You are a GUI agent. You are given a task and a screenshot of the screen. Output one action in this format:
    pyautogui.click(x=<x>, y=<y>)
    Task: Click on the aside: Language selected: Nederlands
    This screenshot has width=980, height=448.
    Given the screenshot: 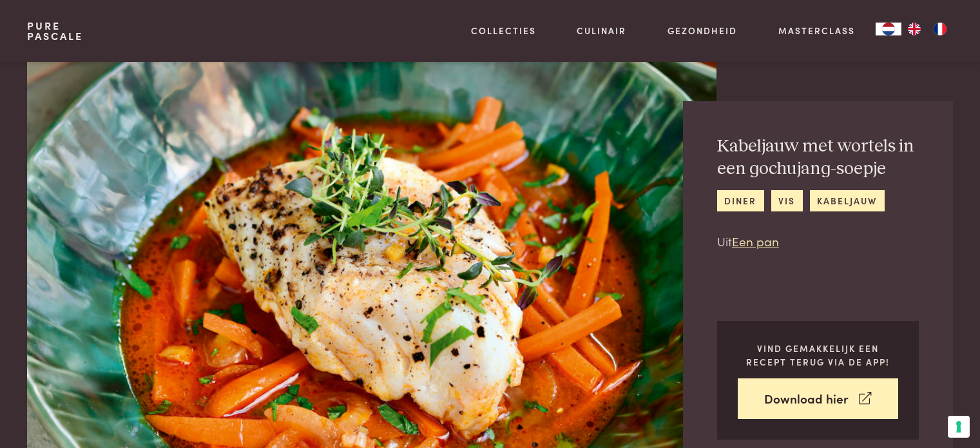 What is the action you would take?
    pyautogui.click(x=914, y=29)
    